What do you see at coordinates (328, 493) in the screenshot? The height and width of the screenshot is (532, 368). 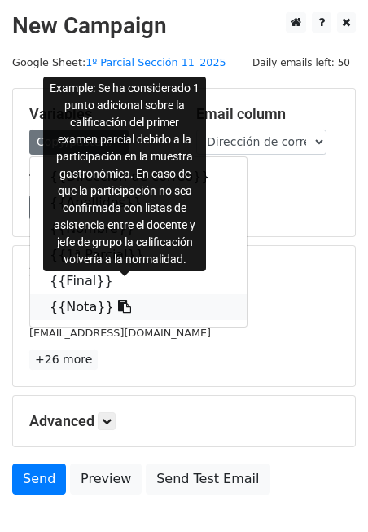 I see `div: Widget de chat` at bounding box center [328, 493].